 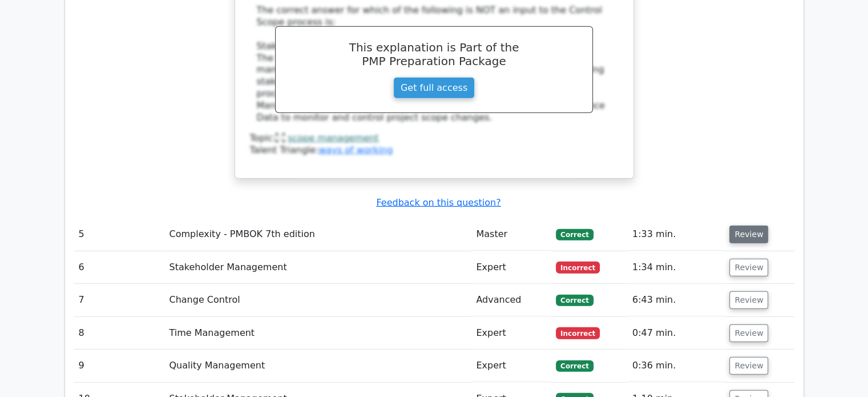 What do you see at coordinates (434, 88) in the screenshot?
I see `a: Get full access` at bounding box center [434, 88].